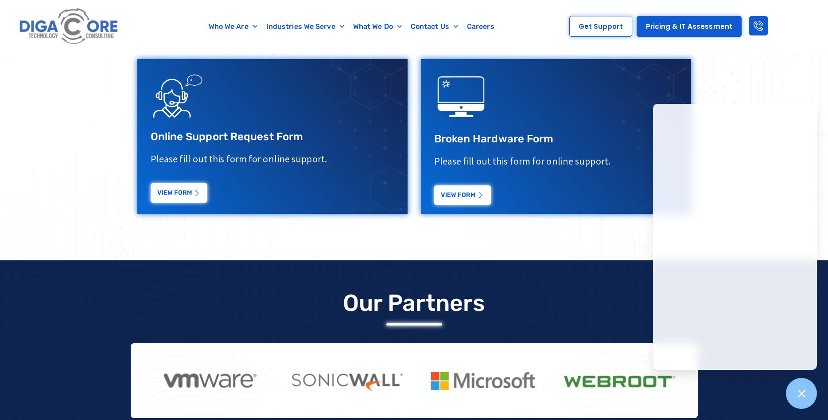  I want to click on a: What We Do, so click(378, 27).